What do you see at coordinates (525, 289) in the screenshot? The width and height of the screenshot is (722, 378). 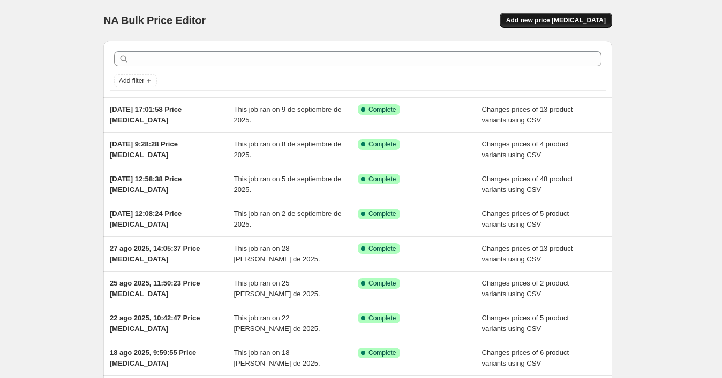 I see `span: Changes prices of 2 product variants using CSV` at bounding box center [525, 289].